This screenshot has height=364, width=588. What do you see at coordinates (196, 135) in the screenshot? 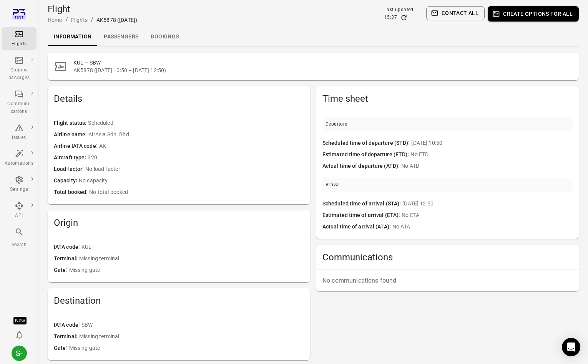
I see `span: AirAsia Sdn. Bhd.` at bounding box center [196, 135].